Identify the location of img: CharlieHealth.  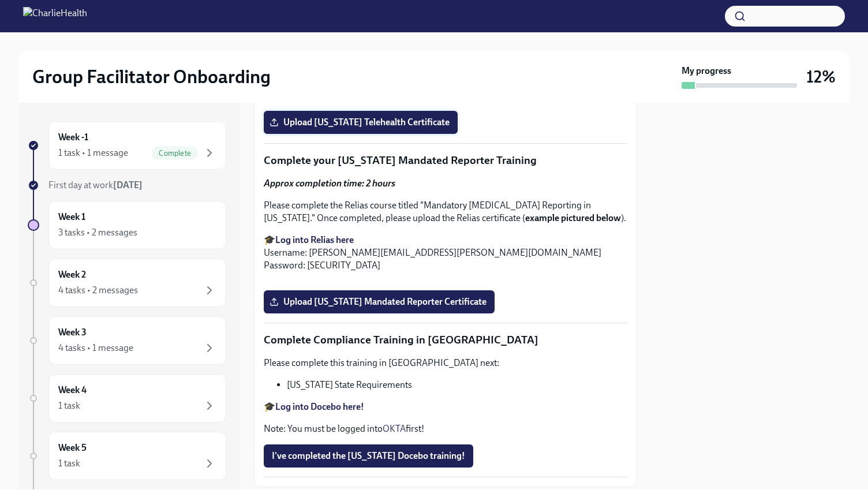
(55, 16).